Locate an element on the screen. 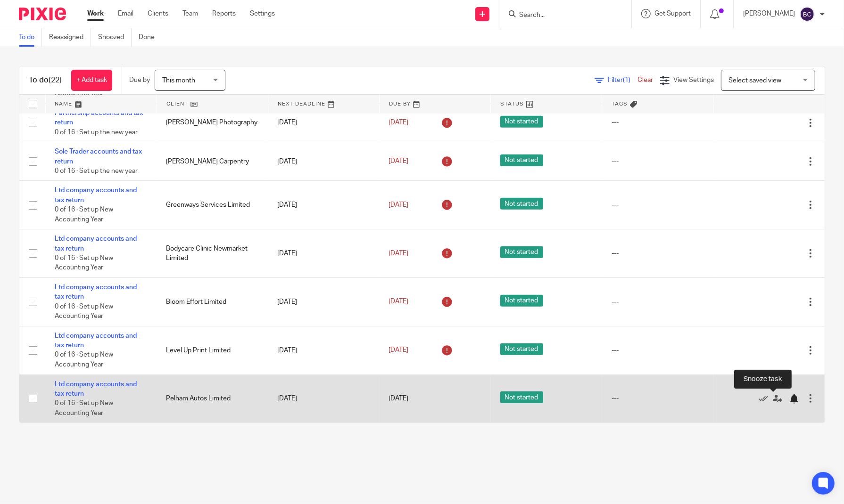  a: Sole Trader accounts and tax return is located at coordinates (98, 156).